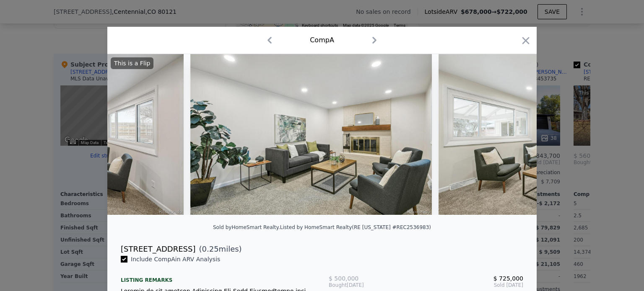  Describe the element at coordinates (247, 227) in the screenshot. I see `div: Sold by HomeSmart Realty .` at that location.